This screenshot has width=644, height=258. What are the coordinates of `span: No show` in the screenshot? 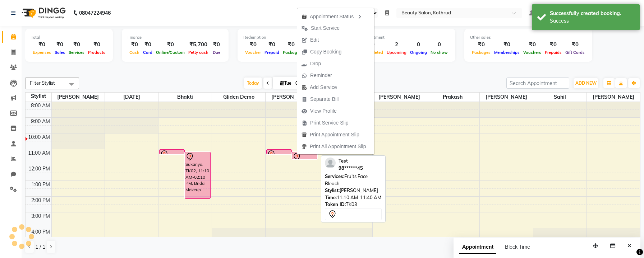 It's located at (439, 53).